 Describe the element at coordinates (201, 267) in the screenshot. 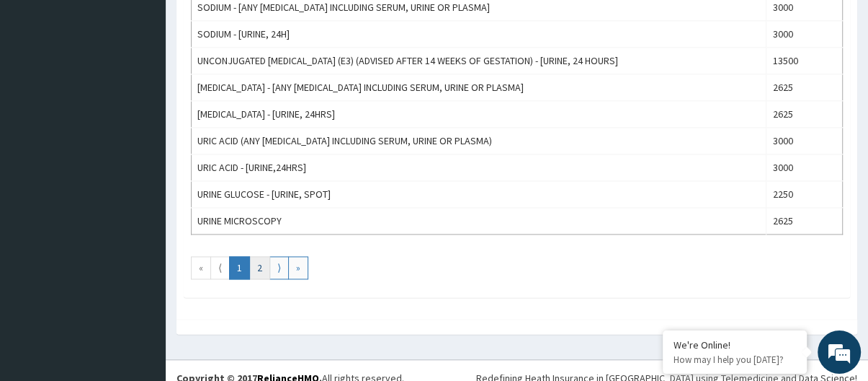

I see `a: Go to first page` at that location.